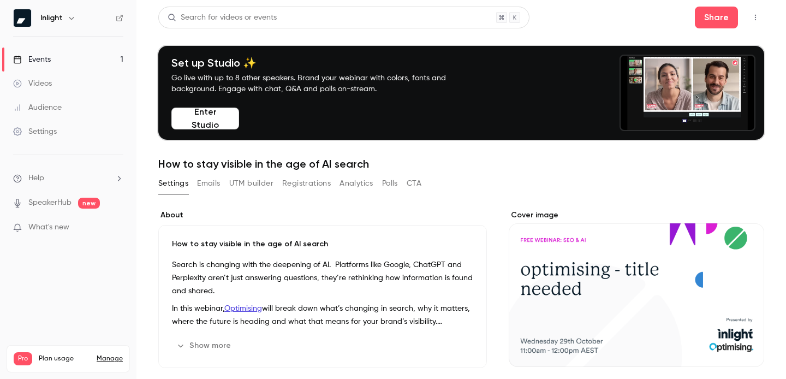 The height and width of the screenshot is (379, 786). I want to click on div: Events, so click(32, 59).